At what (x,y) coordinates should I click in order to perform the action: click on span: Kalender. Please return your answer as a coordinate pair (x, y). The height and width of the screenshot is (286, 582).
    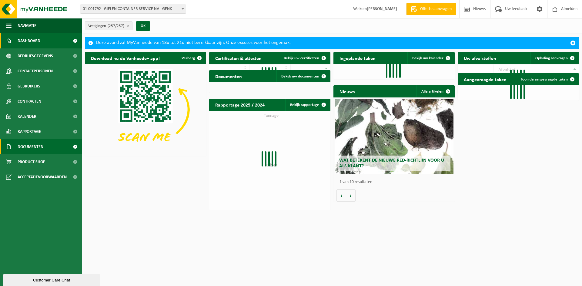
    Looking at the image, I should click on (27, 117).